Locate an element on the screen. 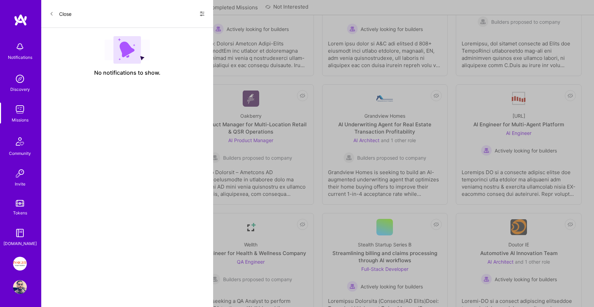  img: Invite is located at coordinates (20, 173).